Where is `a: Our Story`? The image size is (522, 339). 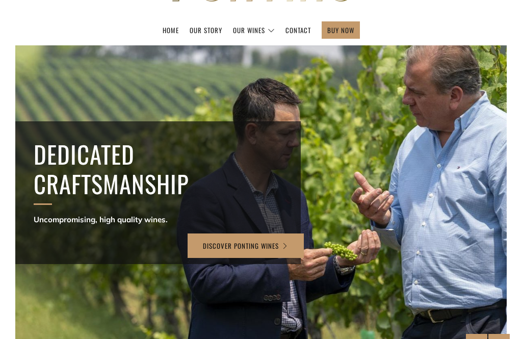 a: Our Story is located at coordinates (206, 30).